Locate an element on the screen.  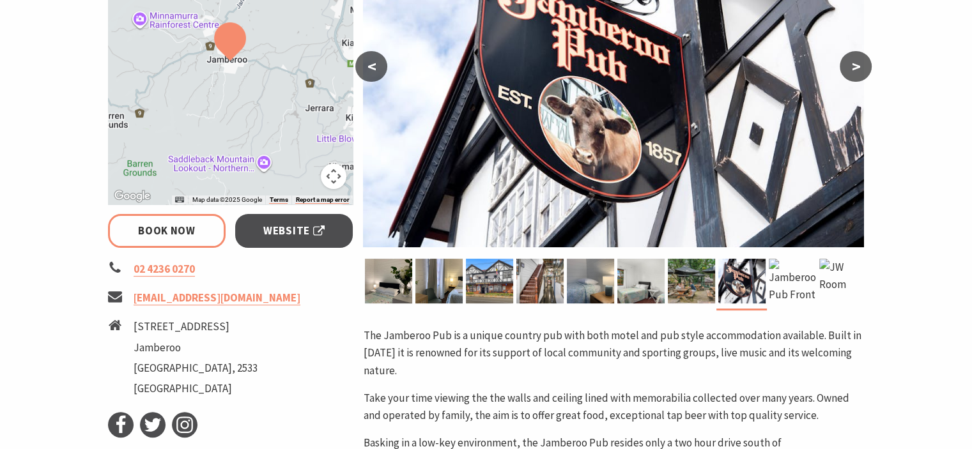
img: Room 6 Group Pub Stay is located at coordinates (641, 281).